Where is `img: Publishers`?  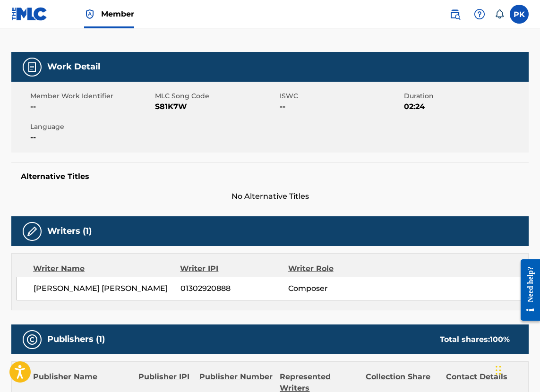 img: Publishers is located at coordinates (32, 339).